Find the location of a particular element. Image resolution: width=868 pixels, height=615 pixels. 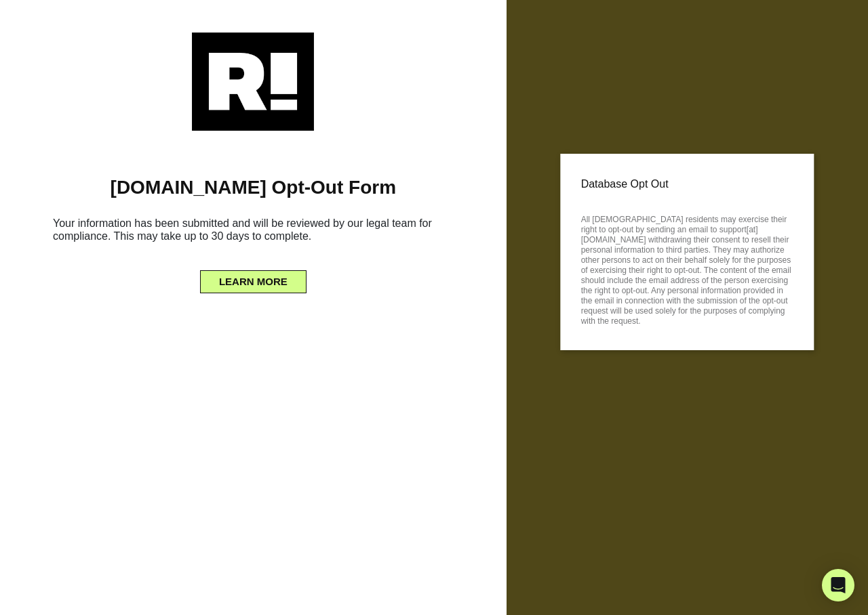

div: Open Intercom Messenger is located at coordinates (838, 585).